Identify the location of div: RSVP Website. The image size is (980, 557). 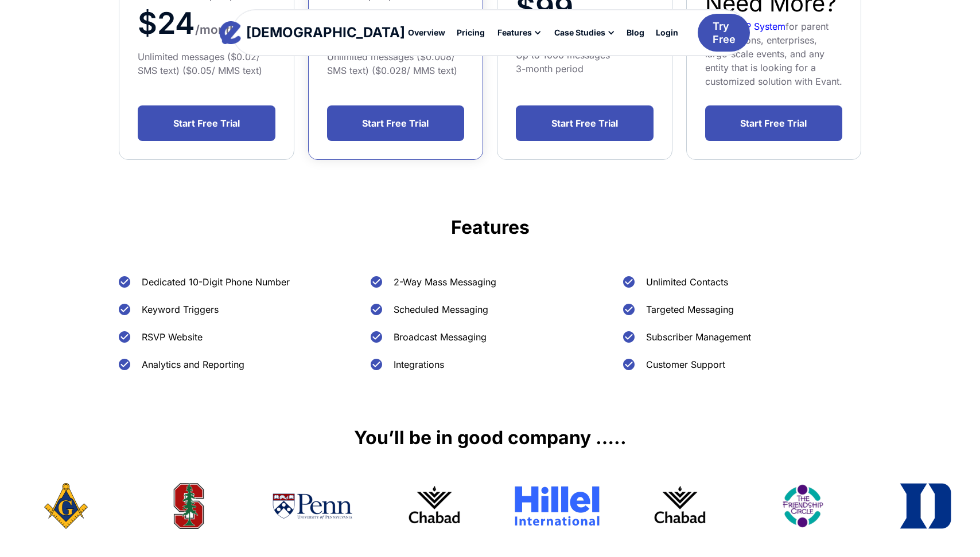
(172, 337).